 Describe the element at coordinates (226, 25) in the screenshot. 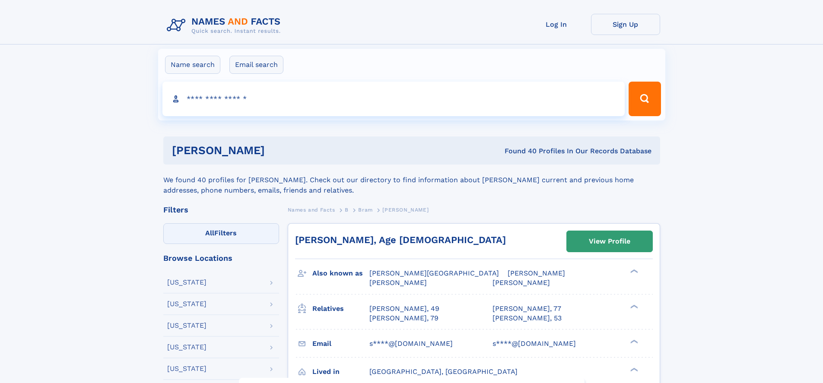

I see `img: Logo Names and Facts` at that location.